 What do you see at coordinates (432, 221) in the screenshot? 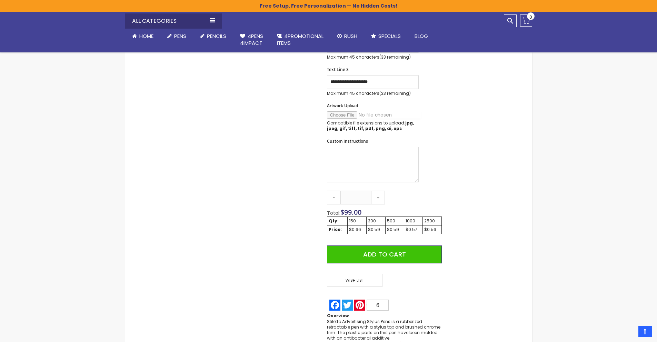
I see `div: 2500` at bounding box center [432, 221].